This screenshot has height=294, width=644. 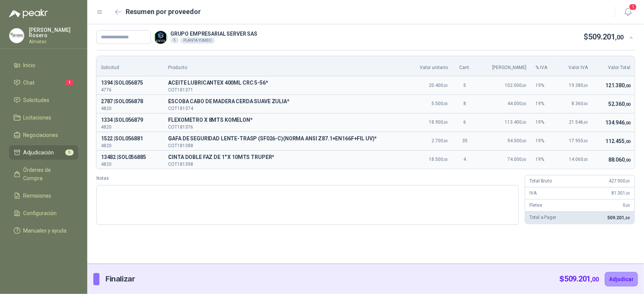 I want to click on p: COT181374, so click(x=285, y=108).